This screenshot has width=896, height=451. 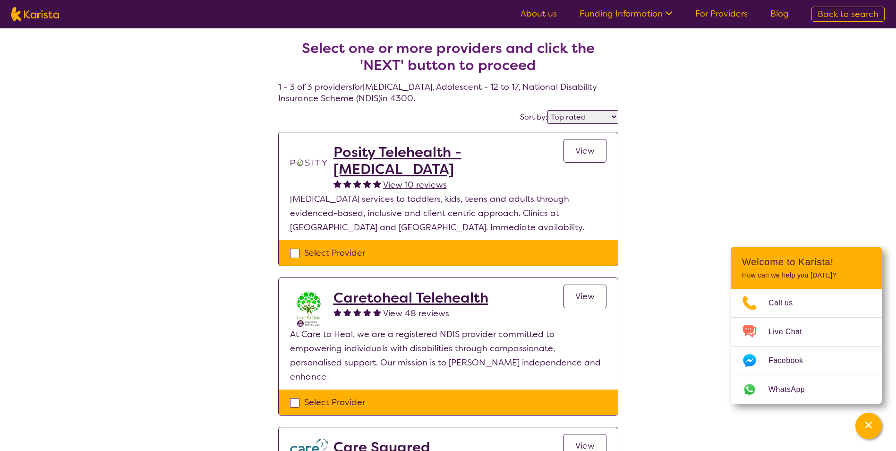 What do you see at coordinates (35, 14) in the screenshot?
I see `img: Karista logo` at bounding box center [35, 14].